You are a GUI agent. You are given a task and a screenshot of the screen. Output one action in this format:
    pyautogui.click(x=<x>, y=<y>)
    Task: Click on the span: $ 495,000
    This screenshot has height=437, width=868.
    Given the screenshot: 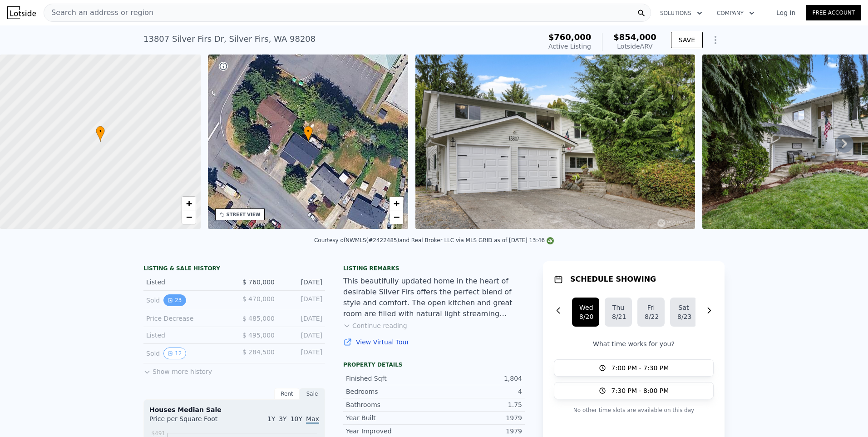 What is the action you would take?
    pyautogui.click(x=258, y=335)
    